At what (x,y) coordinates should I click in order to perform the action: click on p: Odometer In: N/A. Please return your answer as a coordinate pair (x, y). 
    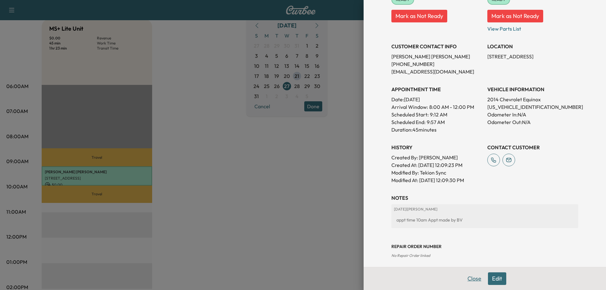
    Looking at the image, I should click on (533, 115).